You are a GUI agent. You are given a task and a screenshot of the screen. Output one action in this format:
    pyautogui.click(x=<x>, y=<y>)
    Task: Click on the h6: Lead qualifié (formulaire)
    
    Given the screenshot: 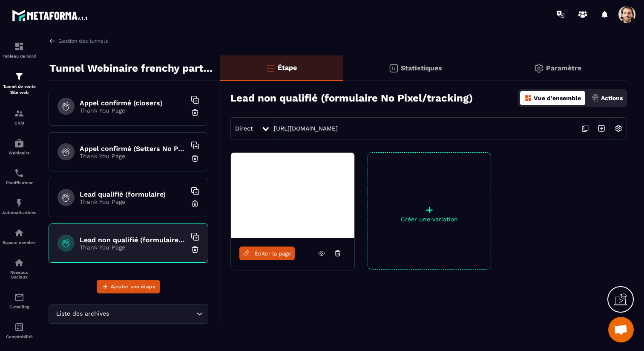 What is the action you would take?
    pyautogui.click(x=133, y=194)
    